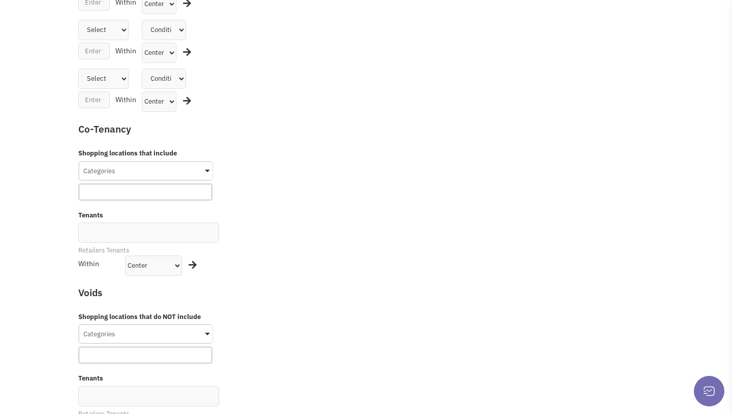 The image size is (732, 414). Describe the element at coordinates (145, 317) in the screenshot. I see `label: Shopping locations that do NOT include` at that location.